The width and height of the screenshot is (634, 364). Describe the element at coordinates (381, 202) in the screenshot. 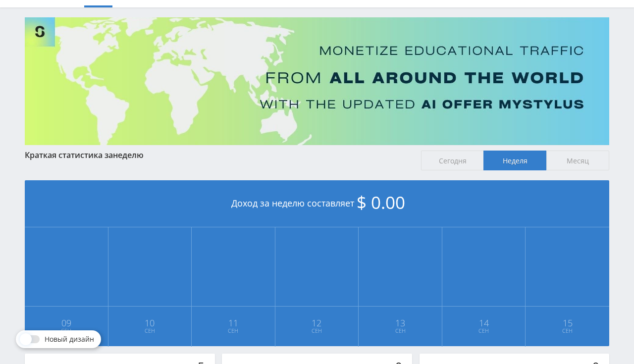

I see `span: $ 0.00` at that location.